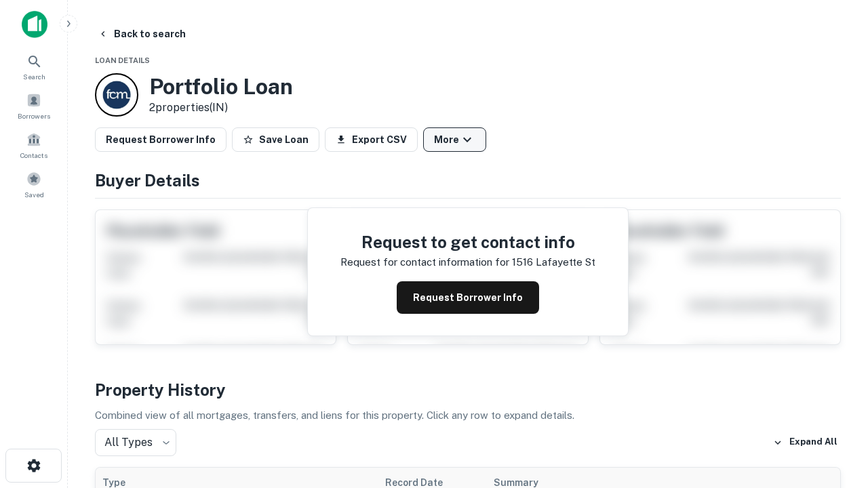 This screenshot has width=868, height=488. I want to click on a: Contacts, so click(34, 145).